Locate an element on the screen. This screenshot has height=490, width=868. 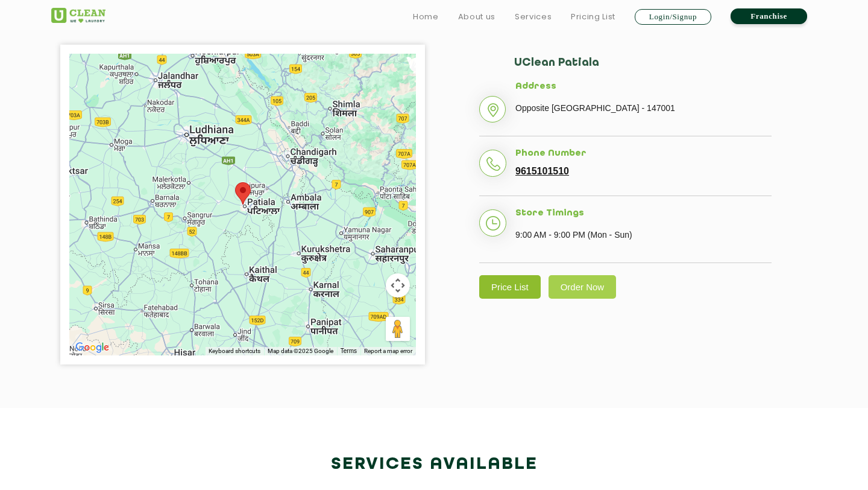
h5: Store Timings is located at coordinates (644, 213).